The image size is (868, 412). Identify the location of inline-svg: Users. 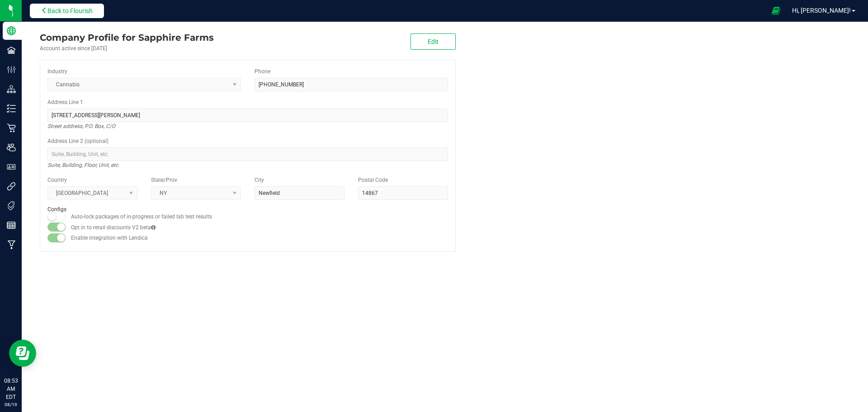
(11, 147).